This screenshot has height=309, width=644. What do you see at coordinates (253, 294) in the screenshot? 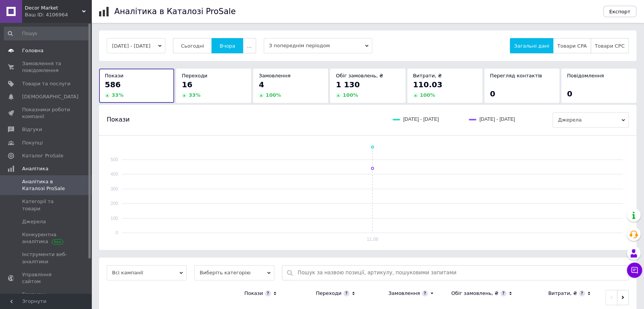
I see `div: Покази` at bounding box center [253, 294].